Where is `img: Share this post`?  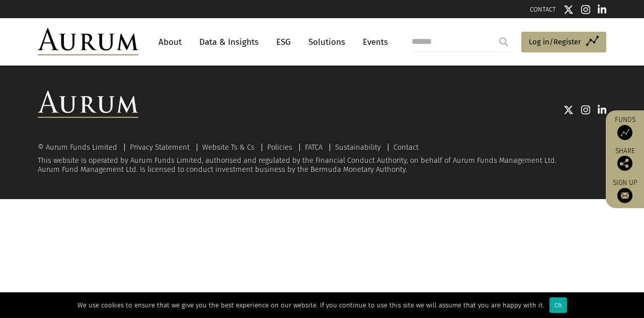
img: Share this post is located at coordinates (625, 163).